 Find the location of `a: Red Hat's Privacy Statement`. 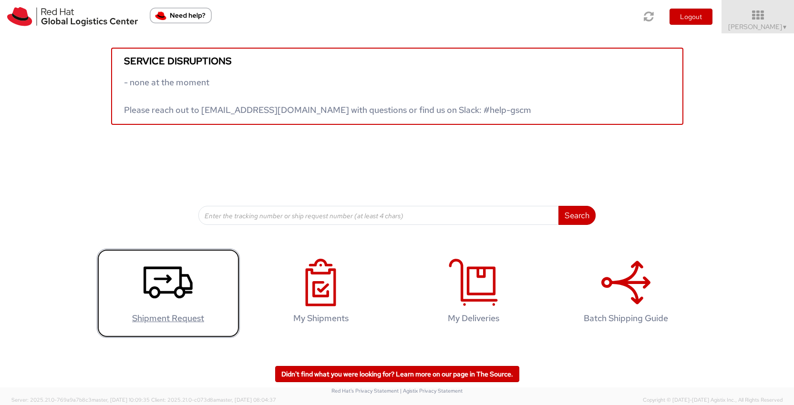

a: Red Hat's Privacy Statement is located at coordinates (365, 391).